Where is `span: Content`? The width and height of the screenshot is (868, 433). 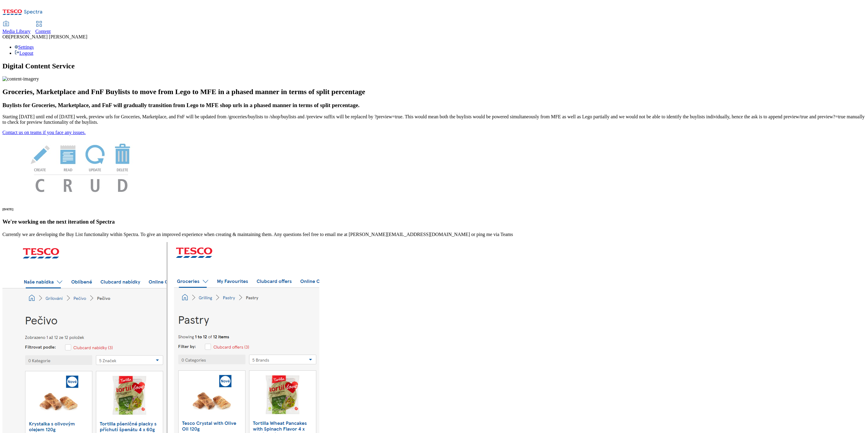 span: Content is located at coordinates (43, 31).